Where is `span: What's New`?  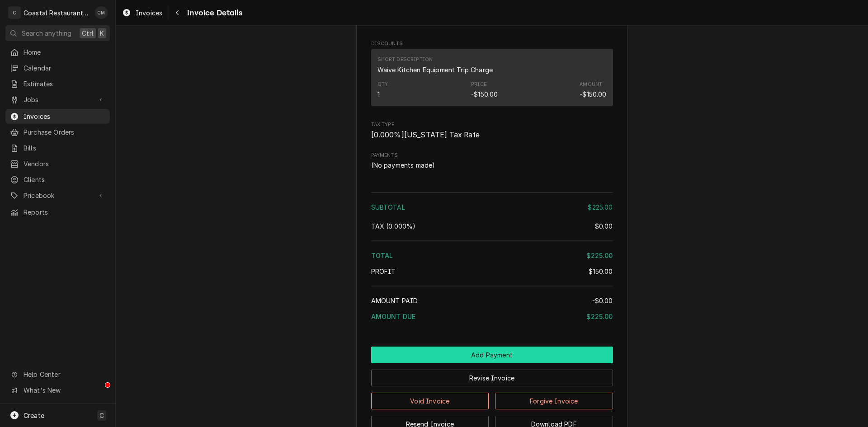
span: What's New is located at coordinates (64, 390).